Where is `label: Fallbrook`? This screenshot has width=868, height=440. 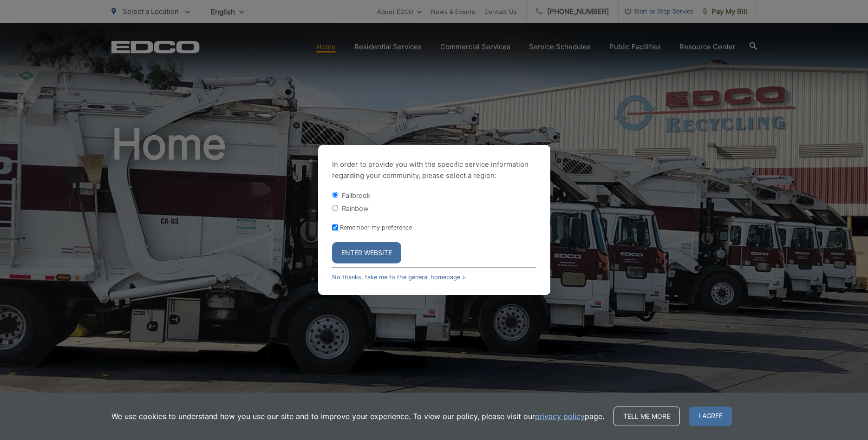
label: Fallbrook is located at coordinates (356, 195).